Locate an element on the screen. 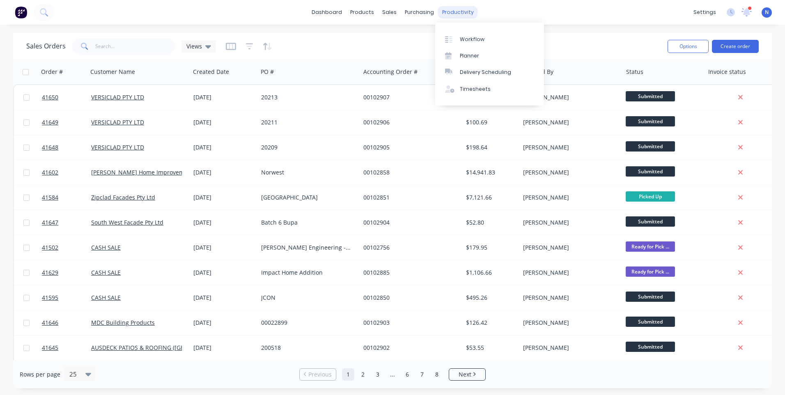 This screenshot has height=395, width=785. a: 41629 is located at coordinates (67, 273).